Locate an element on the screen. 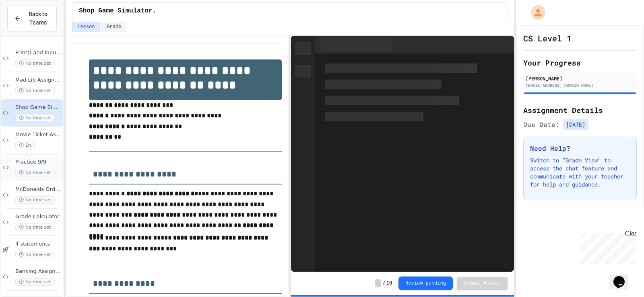  button: Back to Teams is located at coordinates (32, 19).